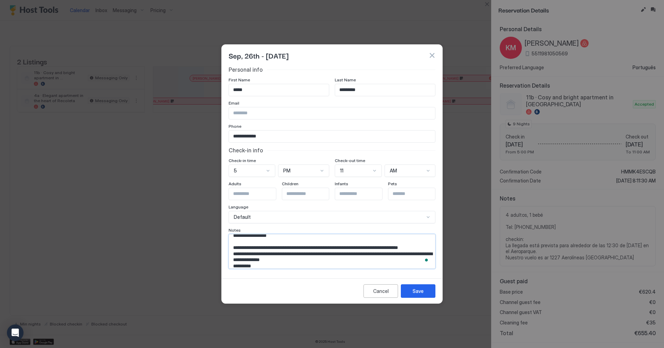 Image resolution: width=664 pixels, height=348 pixels. I want to click on span: Check-out time, so click(350, 160).